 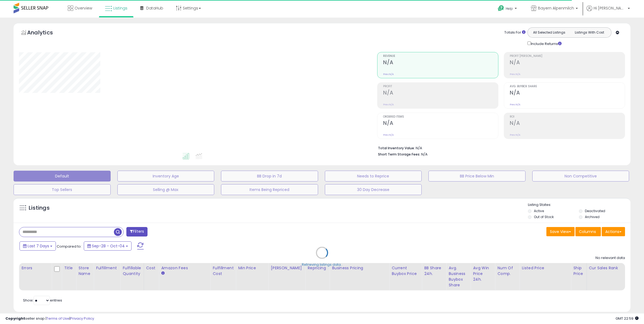 What do you see at coordinates (508, 9) in the screenshot?
I see `a: Help` at bounding box center [508, 9].